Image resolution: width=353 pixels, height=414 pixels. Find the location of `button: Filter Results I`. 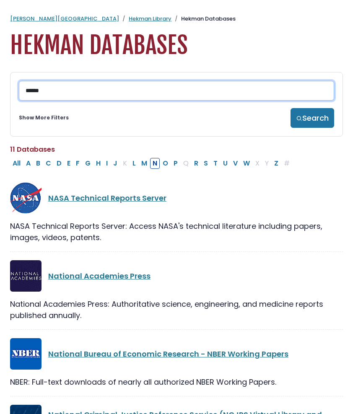

button: Filter Results I is located at coordinates (107, 163).